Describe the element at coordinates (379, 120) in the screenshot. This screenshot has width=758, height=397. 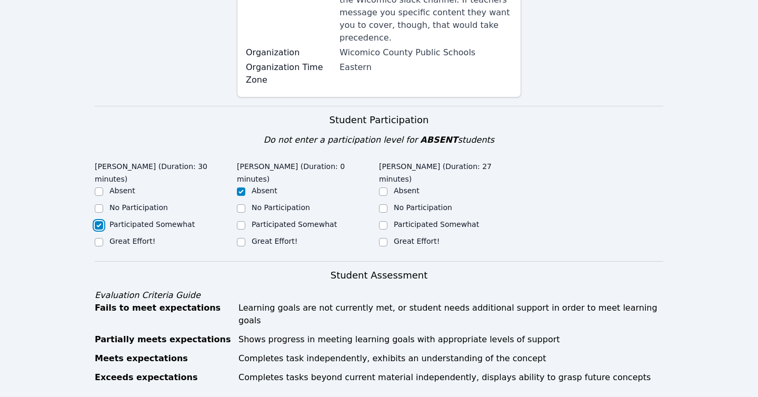
I see `h3: Student Participation` at that location.